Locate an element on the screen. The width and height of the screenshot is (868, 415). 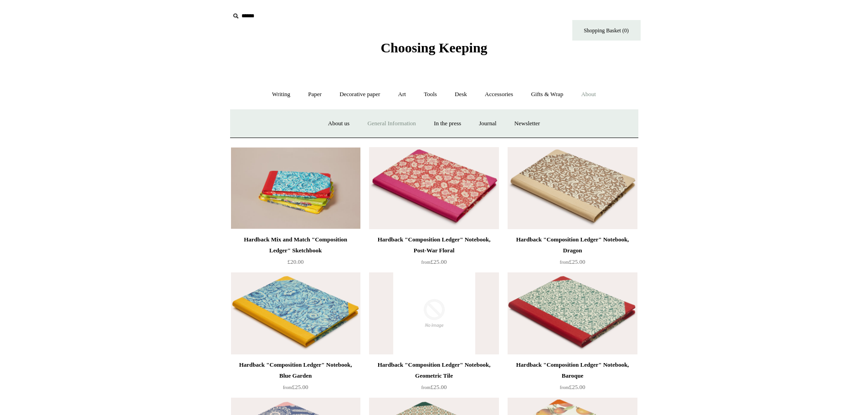
a: Hardback "Composition Ledger" Notebook, Baroque from£25.00 is located at coordinates (572, 378).